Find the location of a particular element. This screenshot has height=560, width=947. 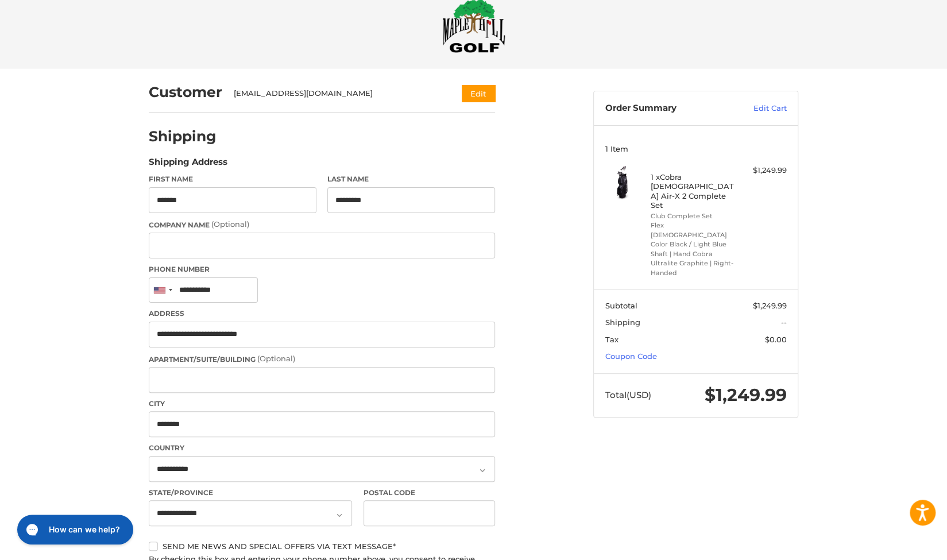

div: $1,249.99 is located at coordinates (764, 170).